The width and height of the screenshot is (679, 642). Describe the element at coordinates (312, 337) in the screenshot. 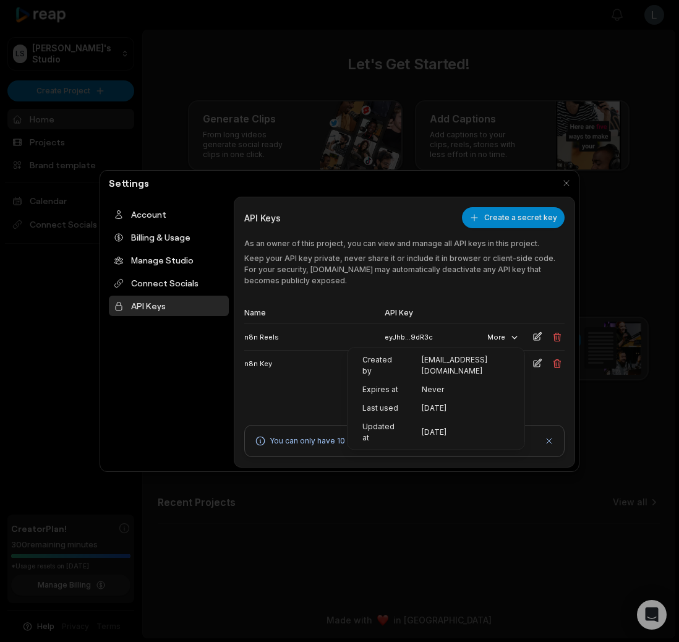

I see `td: n8n Reels` at that location.